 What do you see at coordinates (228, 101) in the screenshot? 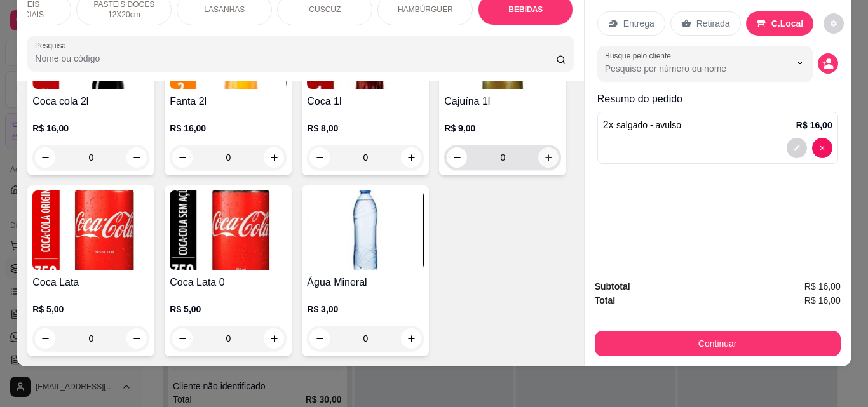
I see `h4: Fanta 2l` at bounding box center [228, 101].